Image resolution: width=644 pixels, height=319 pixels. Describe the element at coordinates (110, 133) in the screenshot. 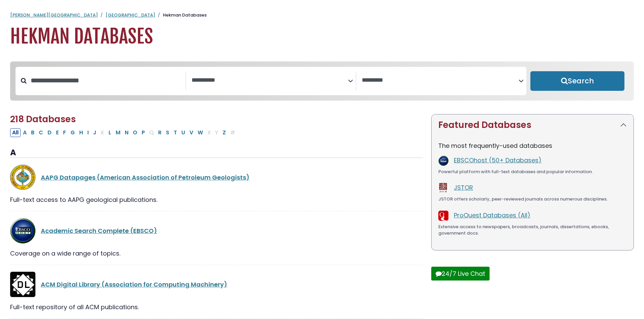

I see `button: Filter Results L` at that location.